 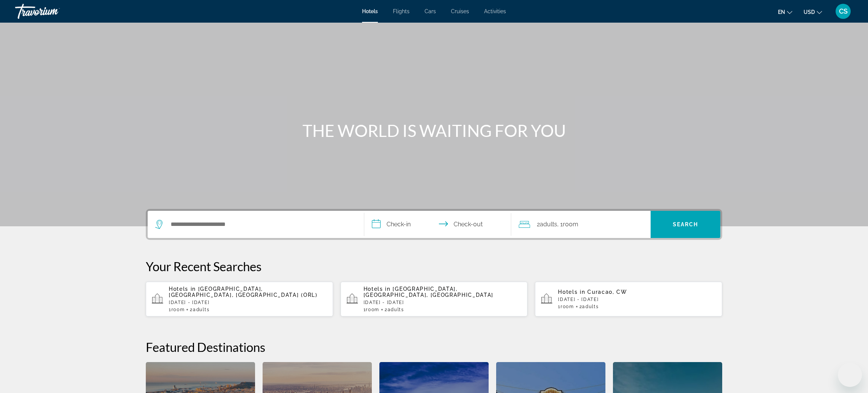 I want to click on span: USD, so click(x=809, y=12).